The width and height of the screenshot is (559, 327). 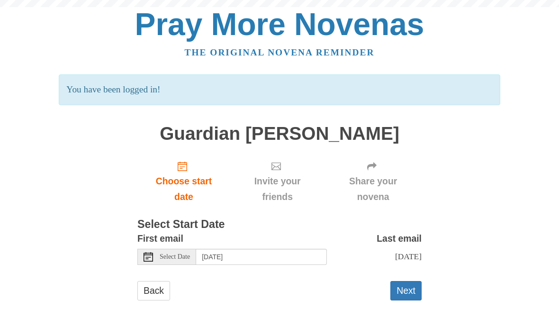 What do you see at coordinates (279, 225) in the screenshot?
I see `h3: Select Start Date` at bounding box center [279, 225].